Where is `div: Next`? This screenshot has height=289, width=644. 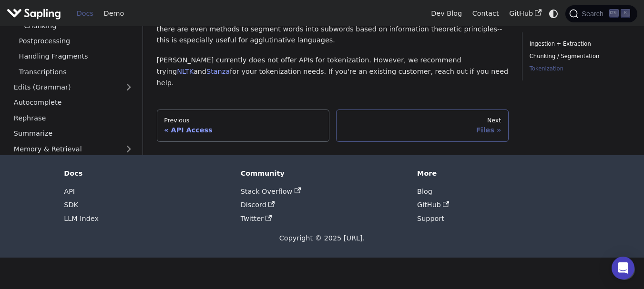 div: Next is located at coordinates (422, 120).